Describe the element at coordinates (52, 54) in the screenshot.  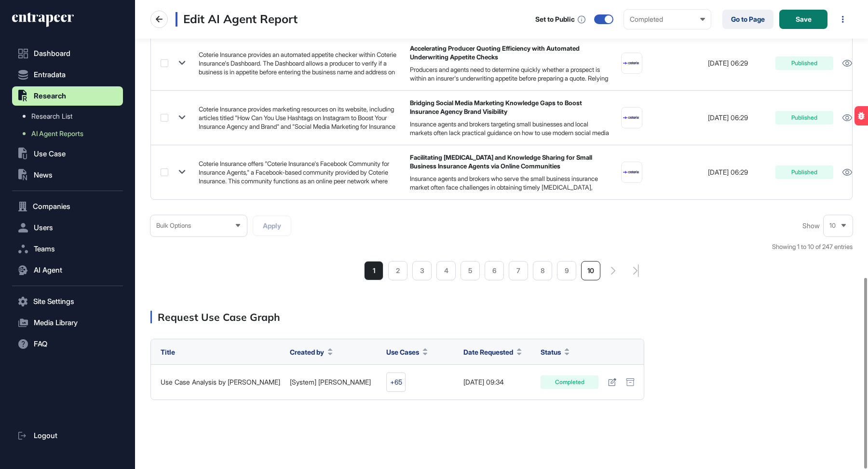
I see `span: Dashboard` at that location.